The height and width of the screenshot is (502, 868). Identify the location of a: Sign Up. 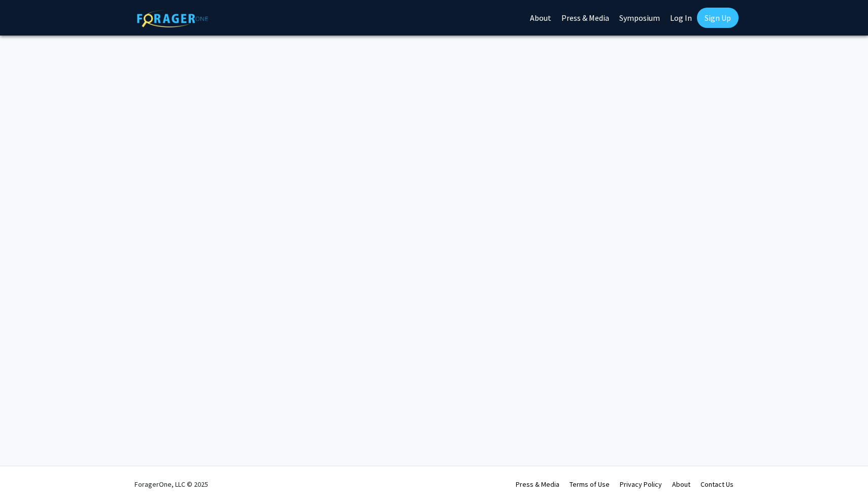
(717, 18).